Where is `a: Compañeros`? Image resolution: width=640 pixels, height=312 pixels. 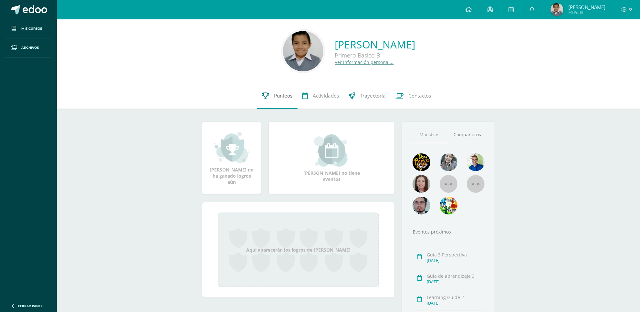 a: Compañeros is located at coordinates (468, 135).